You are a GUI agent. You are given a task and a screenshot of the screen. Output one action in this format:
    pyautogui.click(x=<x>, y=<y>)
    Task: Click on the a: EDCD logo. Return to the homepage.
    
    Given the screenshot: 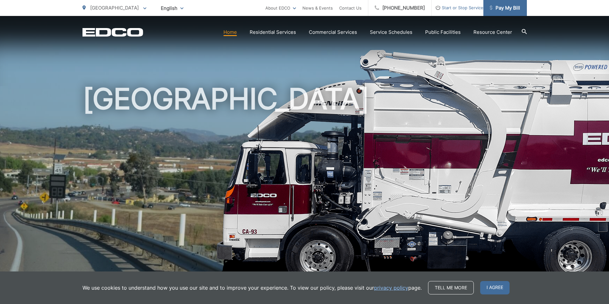 What is the action you would take?
    pyautogui.click(x=113, y=32)
    